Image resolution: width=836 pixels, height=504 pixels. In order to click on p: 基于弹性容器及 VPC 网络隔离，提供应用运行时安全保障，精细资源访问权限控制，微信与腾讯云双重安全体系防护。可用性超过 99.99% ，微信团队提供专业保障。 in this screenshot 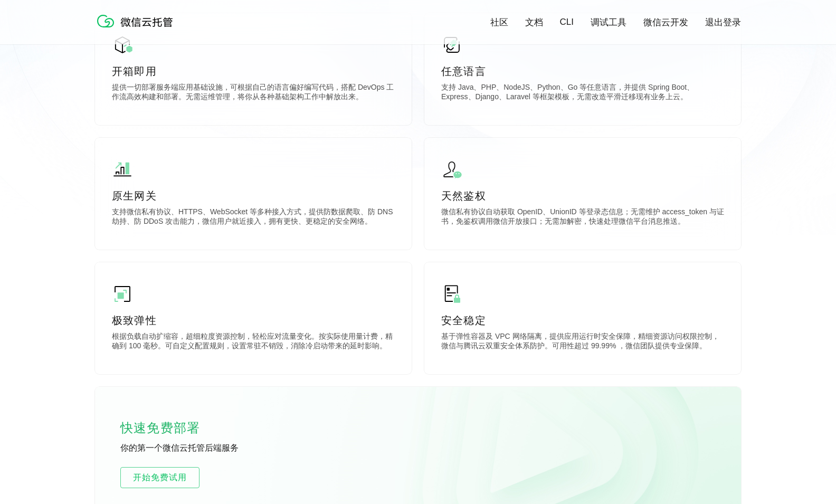, I will do `click(583, 343)`.